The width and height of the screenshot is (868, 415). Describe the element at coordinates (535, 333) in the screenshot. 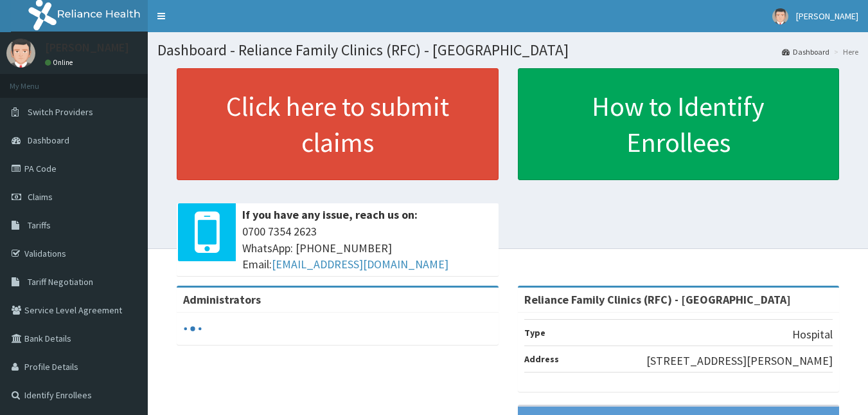

I see `b: Type` at that location.